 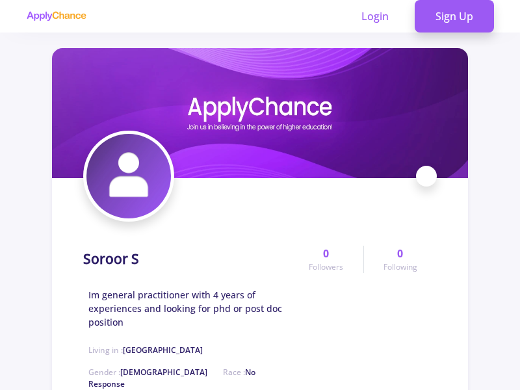 What do you see at coordinates (326, 267) in the screenshot?
I see `span: Followers` at bounding box center [326, 267].